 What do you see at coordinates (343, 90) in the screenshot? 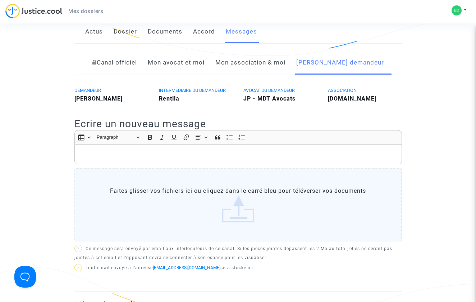
I see `span: ASSOCIATION` at bounding box center [343, 90].